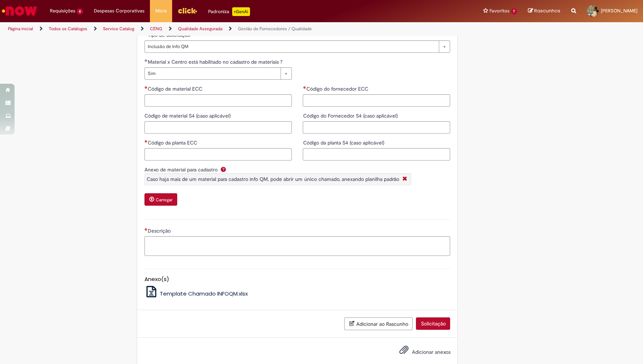 This screenshot has width=643, height=364. What do you see at coordinates (212, 74) in the screenshot?
I see `span: Sim` at bounding box center [212, 74].